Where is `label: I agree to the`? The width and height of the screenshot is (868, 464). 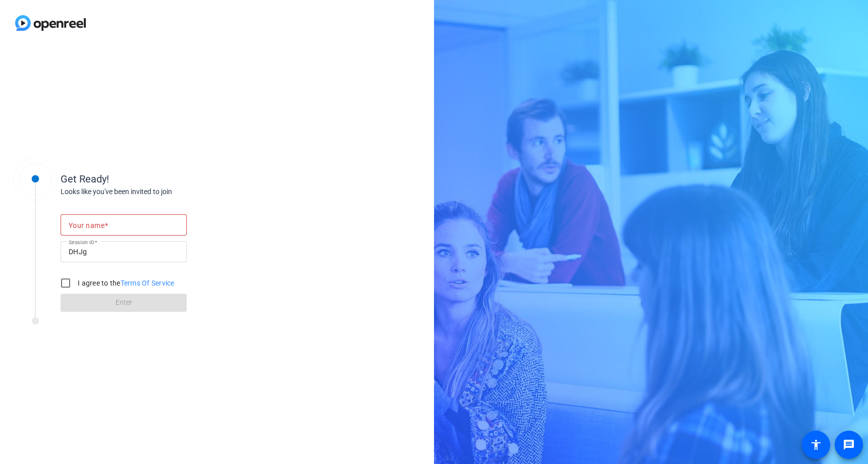 label: I agree to the is located at coordinates (125, 283).